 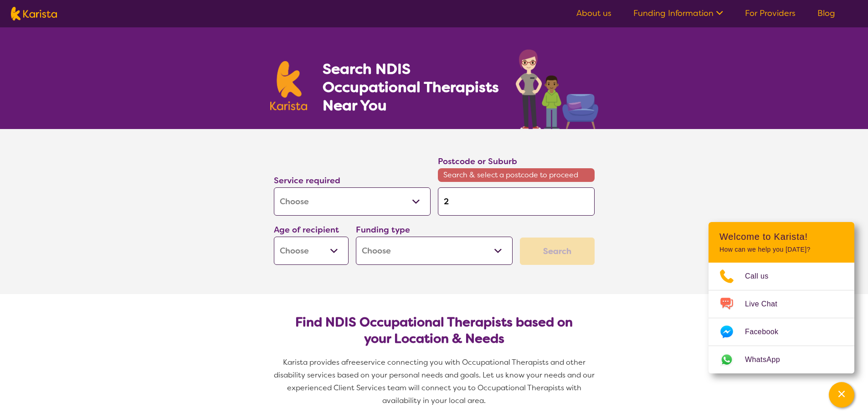 What do you see at coordinates (383, 230) in the screenshot?
I see `label: Funding type` at bounding box center [383, 230].